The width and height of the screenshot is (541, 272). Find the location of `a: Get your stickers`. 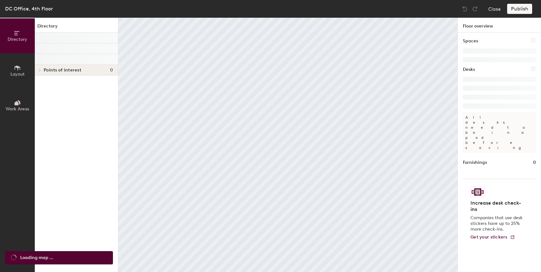

a: Get your stickers is located at coordinates (492, 237).